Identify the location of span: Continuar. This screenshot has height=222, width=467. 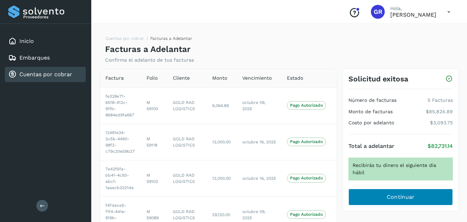
(401, 197).